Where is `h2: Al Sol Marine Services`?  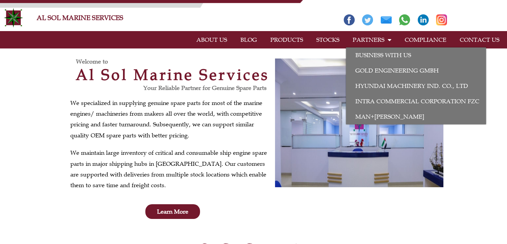
h2: Al Sol Marine Services is located at coordinates (173, 74).